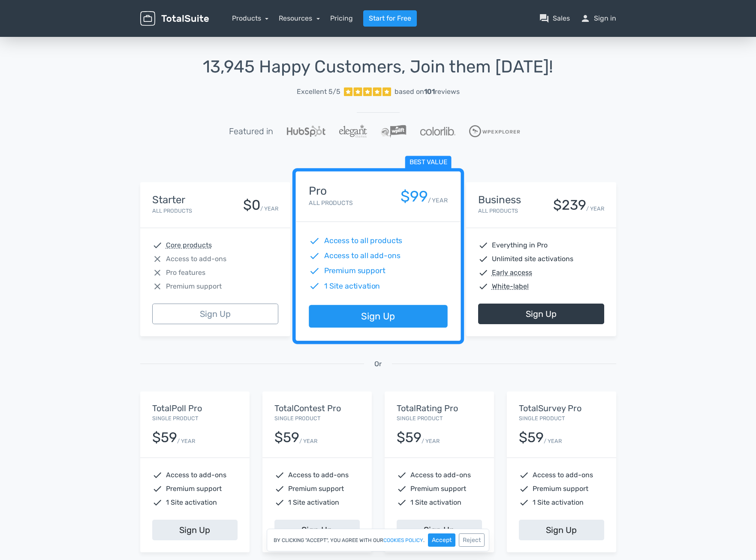  I want to click on span: Unlimited site activations, so click(532, 259).